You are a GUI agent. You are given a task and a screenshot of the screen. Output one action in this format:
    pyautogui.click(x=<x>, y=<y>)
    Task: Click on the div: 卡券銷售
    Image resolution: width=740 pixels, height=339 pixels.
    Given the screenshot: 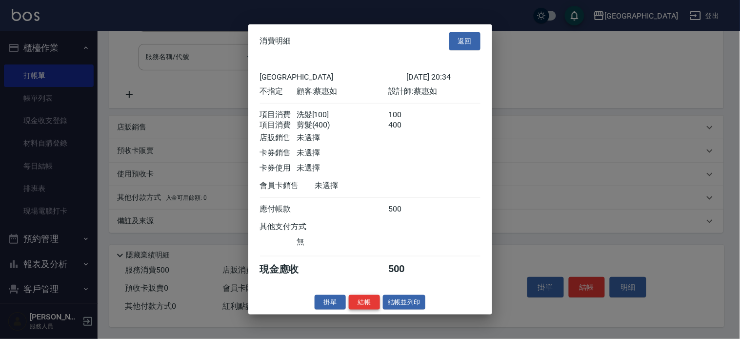 What is the action you would take?
    pyautogui.click(x=278, y=152)
    